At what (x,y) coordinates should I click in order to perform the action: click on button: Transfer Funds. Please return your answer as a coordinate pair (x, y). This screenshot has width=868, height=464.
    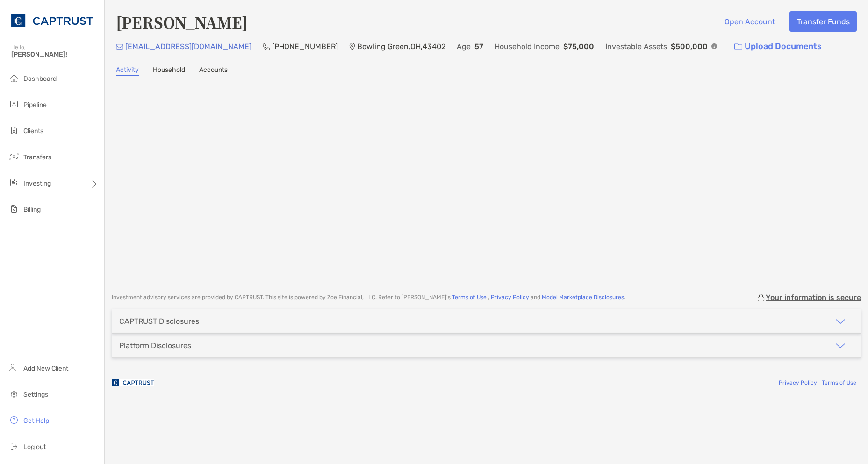
    Looking at the image, I should click on (823, 21).